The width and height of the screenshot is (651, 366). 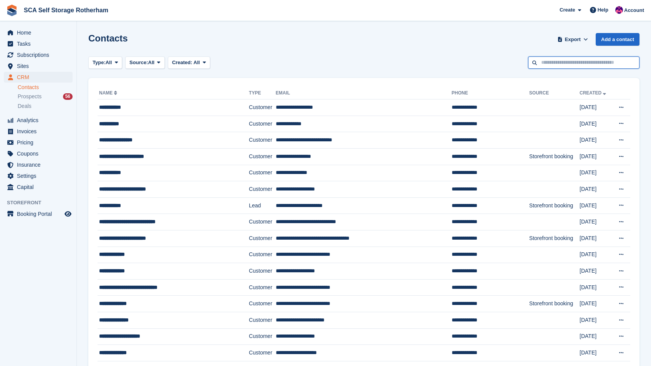 I want to click on span: Created:, so click(x=182, y=62).